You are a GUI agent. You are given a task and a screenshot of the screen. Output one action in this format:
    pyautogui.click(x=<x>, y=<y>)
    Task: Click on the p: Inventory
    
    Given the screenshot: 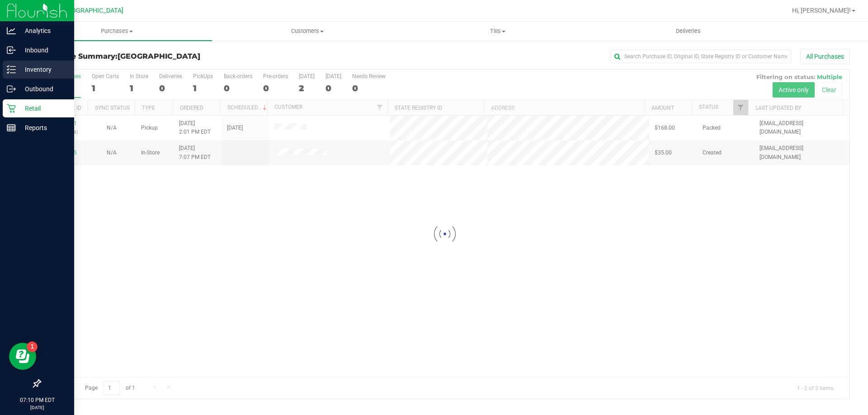 What is the action you would take?
    pyautogui.click(x=43, y=70)
    